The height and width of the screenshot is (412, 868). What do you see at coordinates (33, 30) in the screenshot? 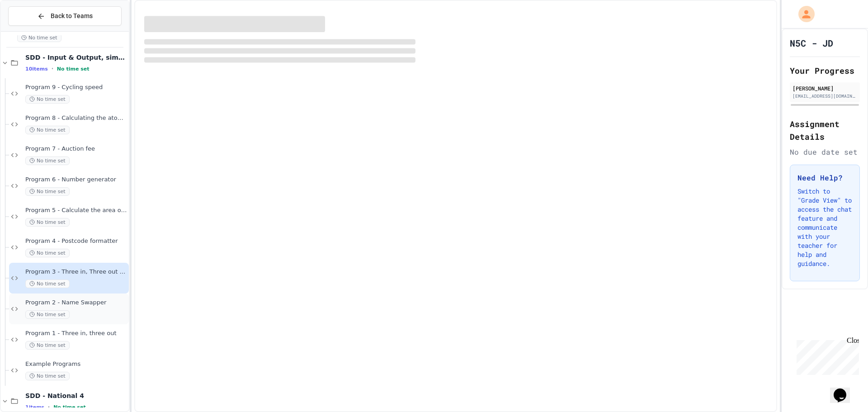
I see `div: Chat with us now!Close` at bounding box center [33, 30].